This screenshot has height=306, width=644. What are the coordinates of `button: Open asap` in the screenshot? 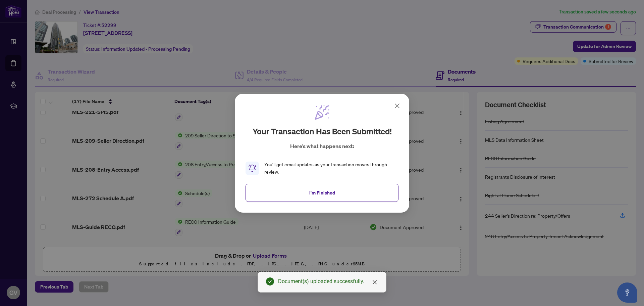 It's located at (627, 292).